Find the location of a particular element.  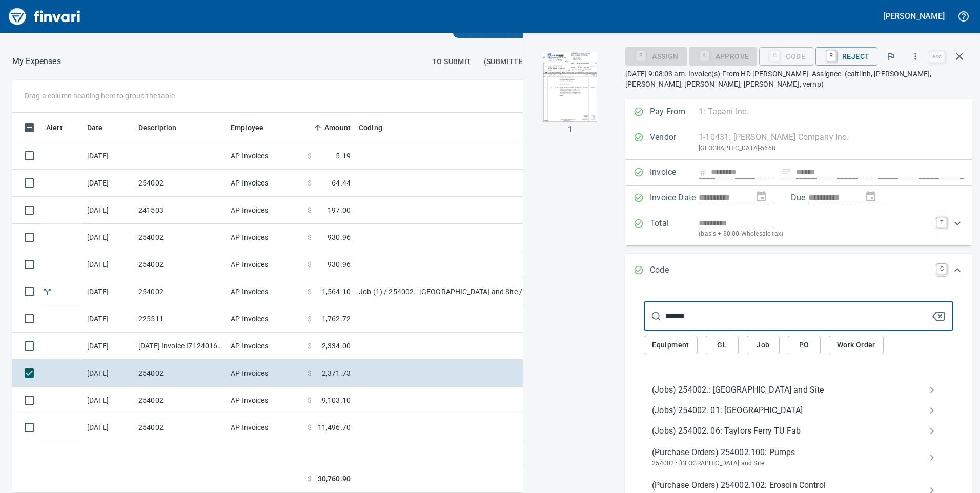

p: (basis + $0.00 Wholesale tax) is located at coordinates (815, 234).